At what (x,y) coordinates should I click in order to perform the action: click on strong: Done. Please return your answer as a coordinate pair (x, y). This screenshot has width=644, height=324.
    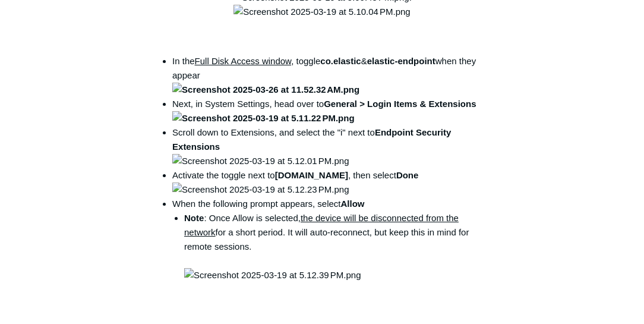
    Looking at the image, I should click on (408, 175).